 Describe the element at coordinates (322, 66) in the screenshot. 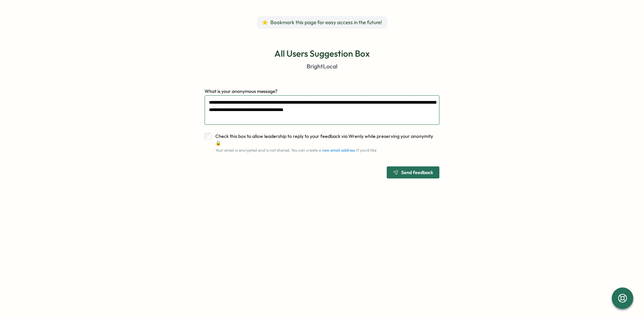

I see `p: BrightLocal` at that location.